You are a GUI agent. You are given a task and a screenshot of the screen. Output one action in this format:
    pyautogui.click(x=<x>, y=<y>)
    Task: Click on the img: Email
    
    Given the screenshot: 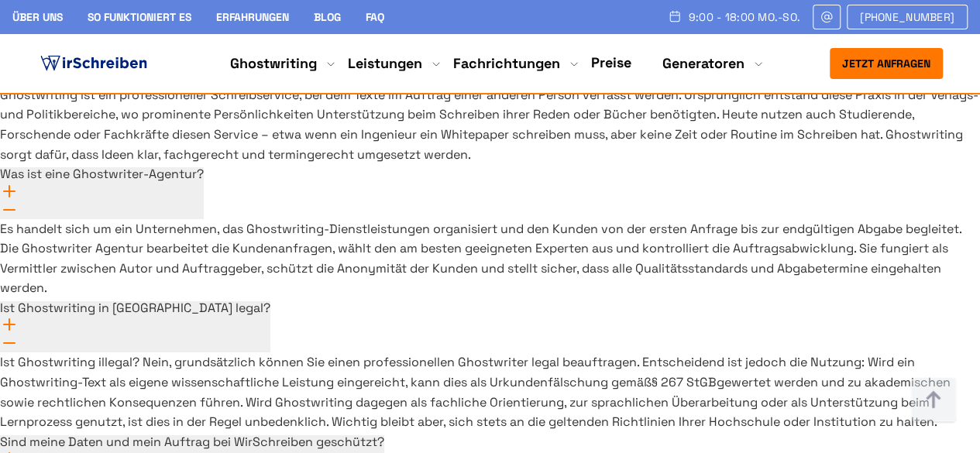 What is the action you would take?
    pyautogui.click(x=827, y=17)
    